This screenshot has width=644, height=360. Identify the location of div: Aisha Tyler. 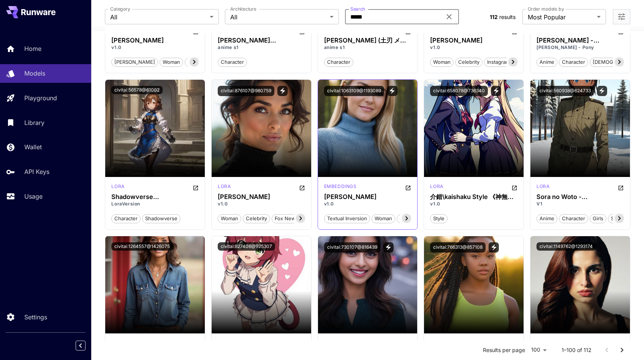
(155, 40).